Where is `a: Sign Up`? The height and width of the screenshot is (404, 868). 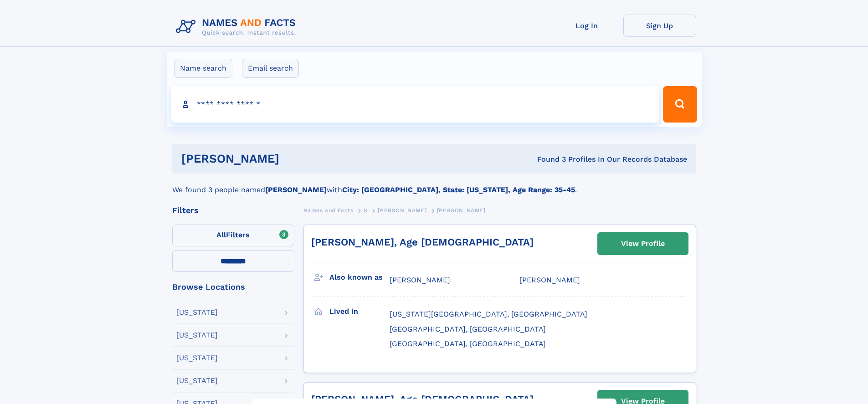 a: Sign Up is located at coordinates (660, 26).